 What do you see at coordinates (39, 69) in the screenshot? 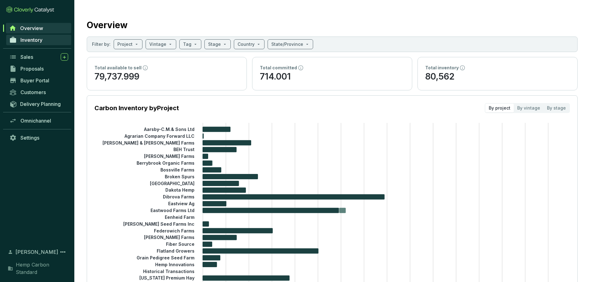
I see `a: Proposals` at bounding box center [39, 69].